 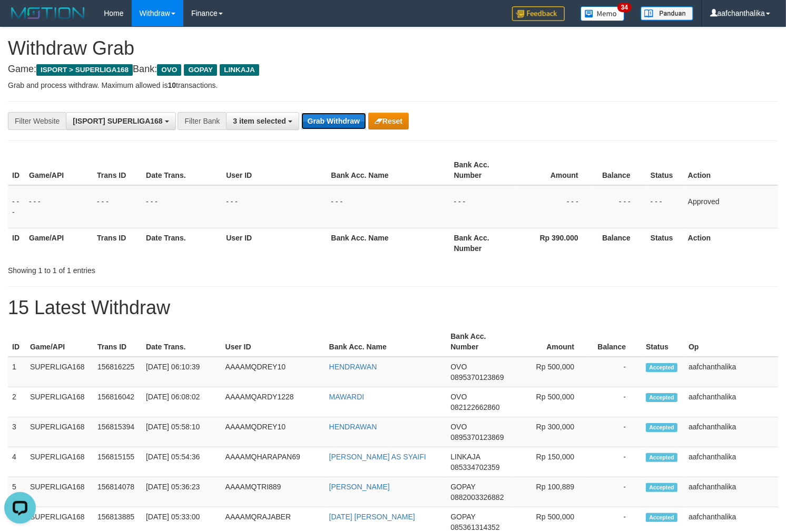 What do you see at coordinates (273, 372) in the screenshot?
I see `td: AAAAMQDREY10` at bounding box center [273, 372].